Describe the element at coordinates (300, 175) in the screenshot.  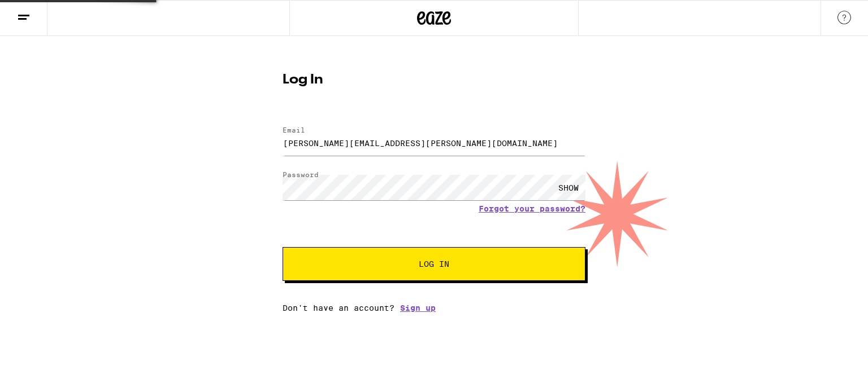
I see `label: Password` at that location.